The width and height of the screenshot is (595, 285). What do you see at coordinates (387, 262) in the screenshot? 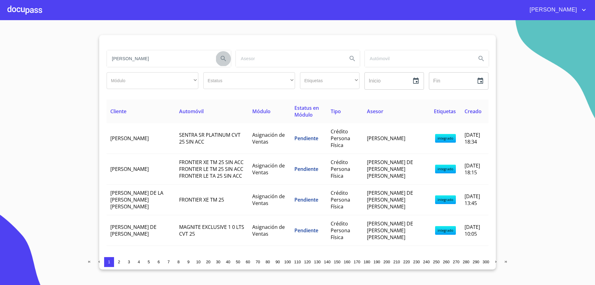
I see `button: 200` at bounding box center [387, 262].